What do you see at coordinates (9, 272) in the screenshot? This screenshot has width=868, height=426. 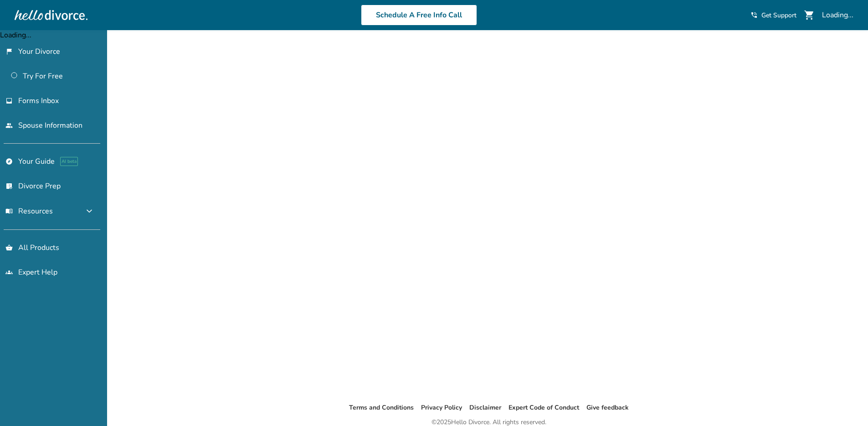 I see `span: groups` at bounding box center [9, 272].